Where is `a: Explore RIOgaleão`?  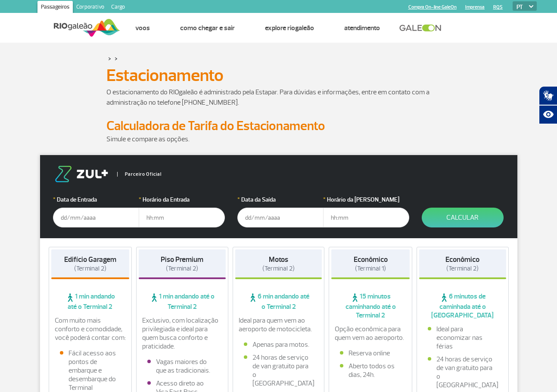
a: Explore RIOgaleão is located at coordinates (289, 28).